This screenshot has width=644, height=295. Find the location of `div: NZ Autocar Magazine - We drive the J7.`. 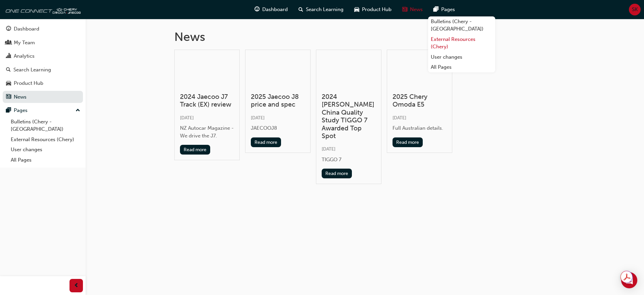

div: NZ Autocar Magazine - We drive the J7. is located at coordinates (207, 132).